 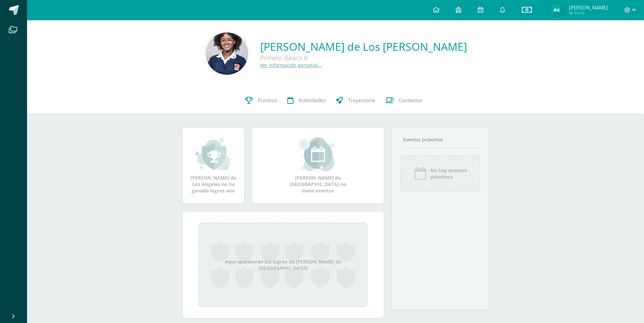 I want to click on div: Eventos próximos, so click(x=441, y=139).